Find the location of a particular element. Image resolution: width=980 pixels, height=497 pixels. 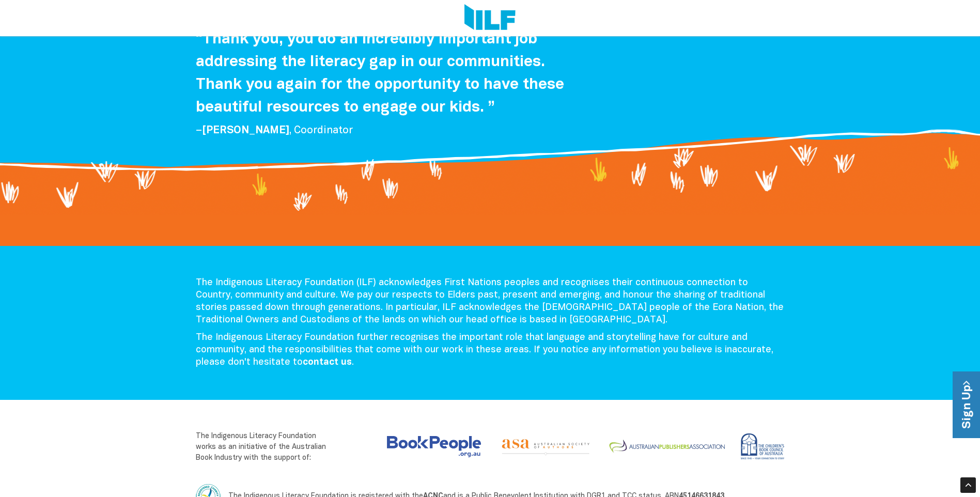

a: contact us is located at coordinates (327, 362).